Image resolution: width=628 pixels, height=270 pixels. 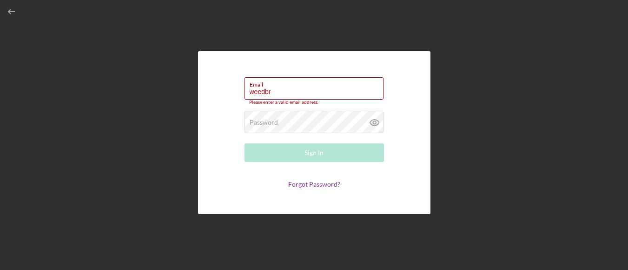 What do you see at coordinates (264, 122) in the screenshot?
I see `label: Password` at bounding box center [264, 122].